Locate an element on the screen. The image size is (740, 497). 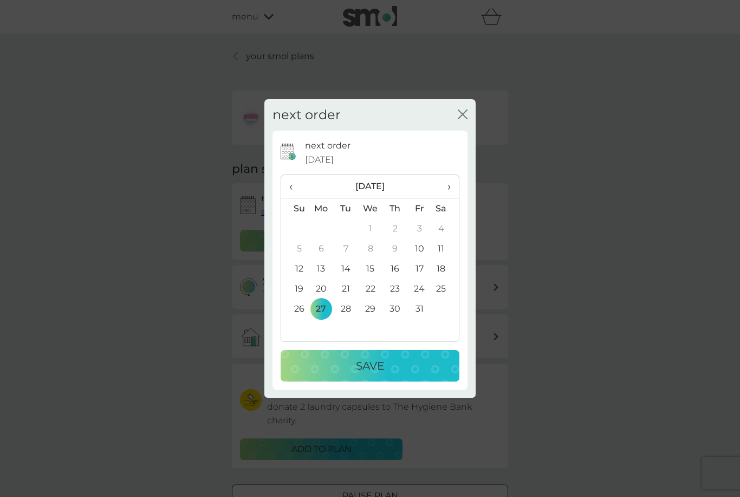
td: 28 is located at coordinates (346, 308).